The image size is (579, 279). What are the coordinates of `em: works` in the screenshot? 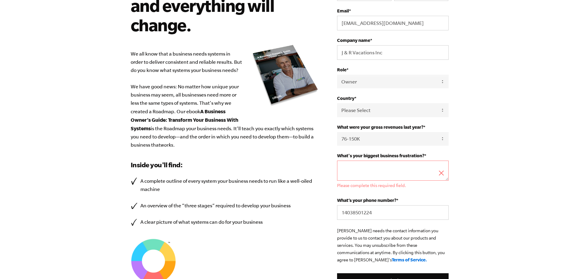 It's located at (167, 145).